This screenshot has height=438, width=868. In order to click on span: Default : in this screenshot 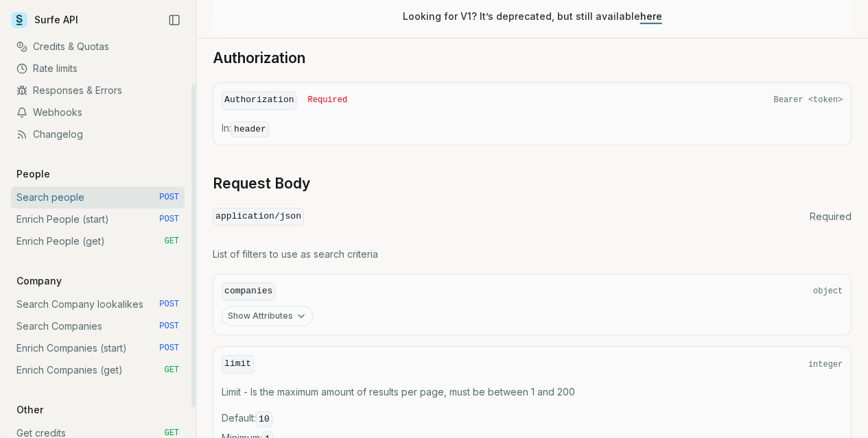, I will do `click(531, 419)`.